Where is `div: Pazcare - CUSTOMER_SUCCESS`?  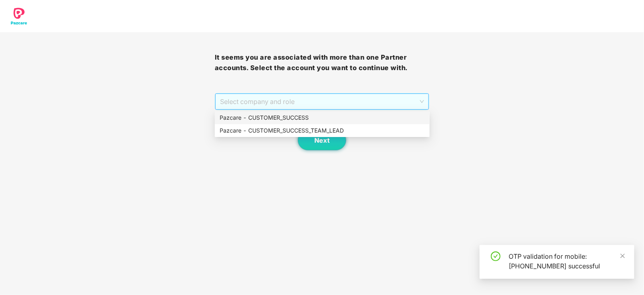 div: Pazcare - CUSTOMER_SUCCESS is located at coordinates (322, 117).